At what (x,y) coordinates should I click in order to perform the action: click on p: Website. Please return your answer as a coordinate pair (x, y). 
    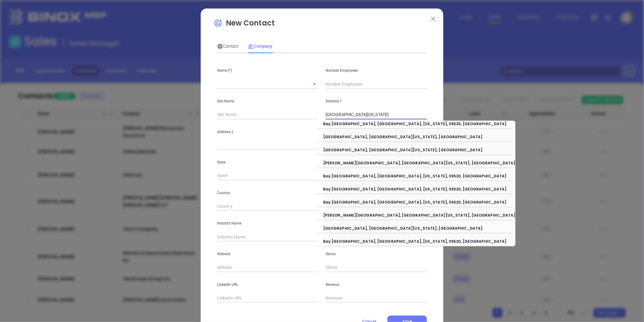
    Looking at the image, I should click on (267, 254).